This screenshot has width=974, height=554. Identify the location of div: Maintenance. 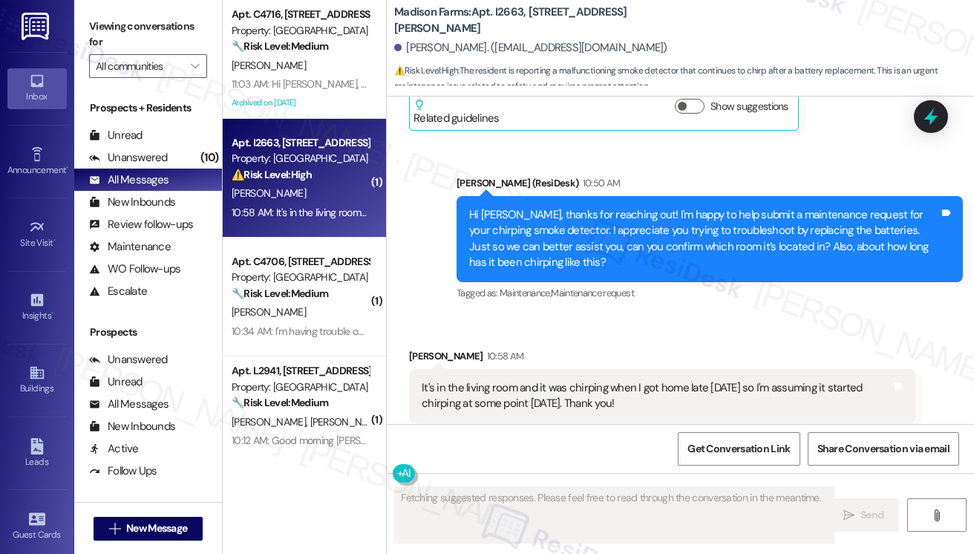
(130, 247).